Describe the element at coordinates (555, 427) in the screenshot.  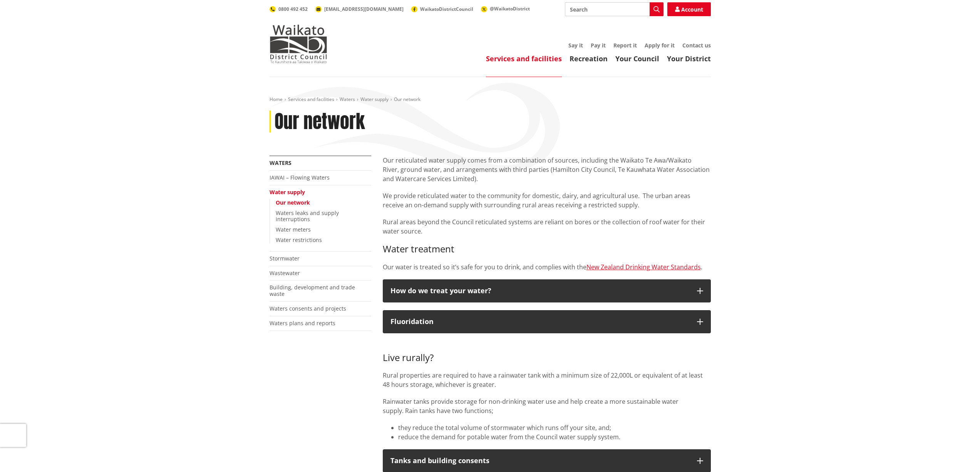
I see `li: they reduce the total volume of stormwater which runs off your site, and;` at that location.